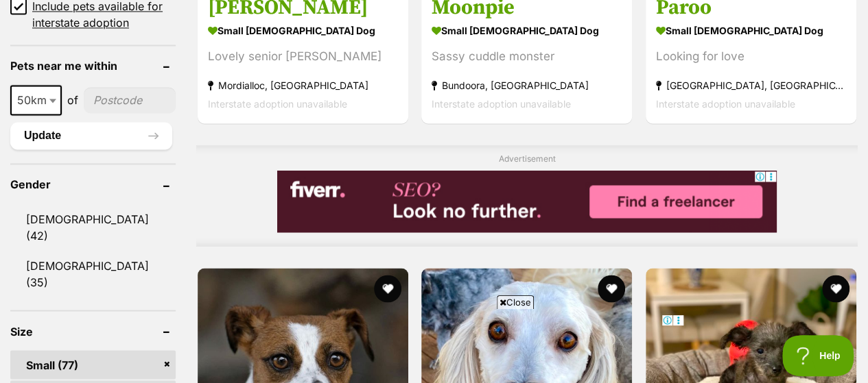  I want to click on header: Size, so click(93, 331).